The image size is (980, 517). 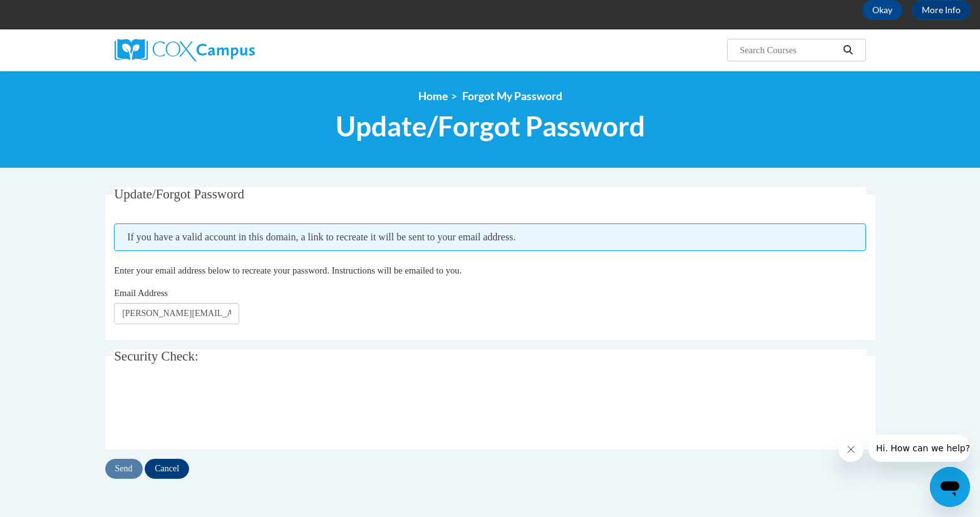 I want to click on img: Cox Campus, so click(x=185, y=50).